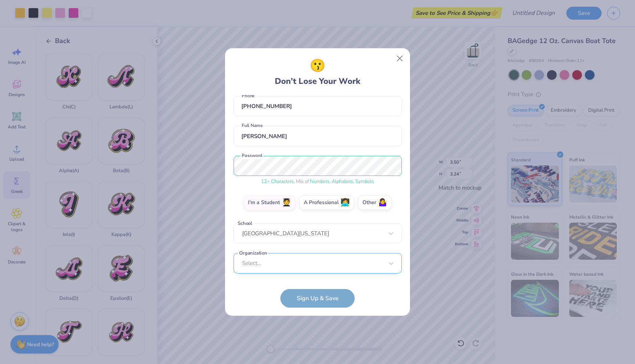 The image size is (635, 364). I want to click on span: Symbols, so click(364, 182).